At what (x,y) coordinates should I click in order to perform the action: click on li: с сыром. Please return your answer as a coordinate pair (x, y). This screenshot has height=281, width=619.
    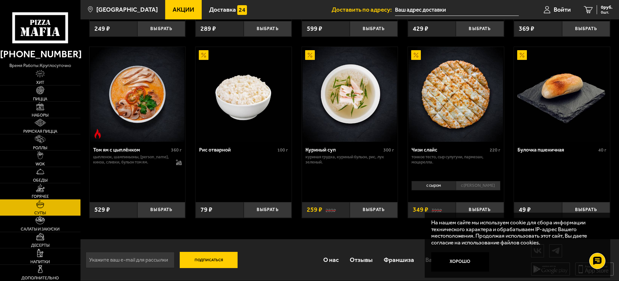
    Looking at the image, I should click on (434, 185).